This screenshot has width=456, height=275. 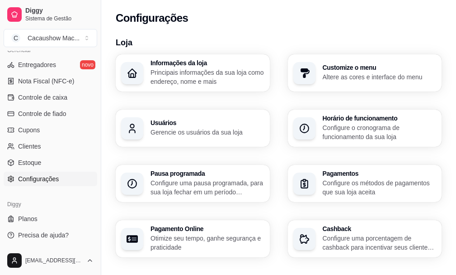 I want to click on p: Configure uma pausa programada, para sua loja fechar em um período específico, so click(x=208, y=187).